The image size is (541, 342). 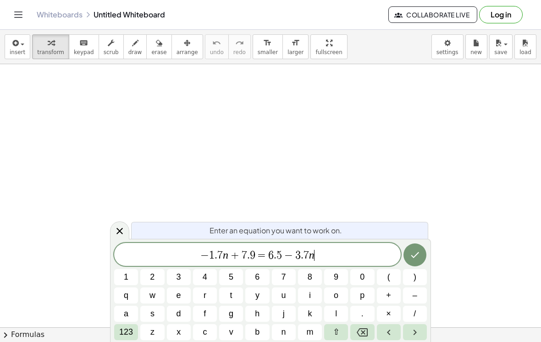 What do you see at coordinates (17, 52) in the screenshot?
I see `span: insert` at bounding box center [17, 52].